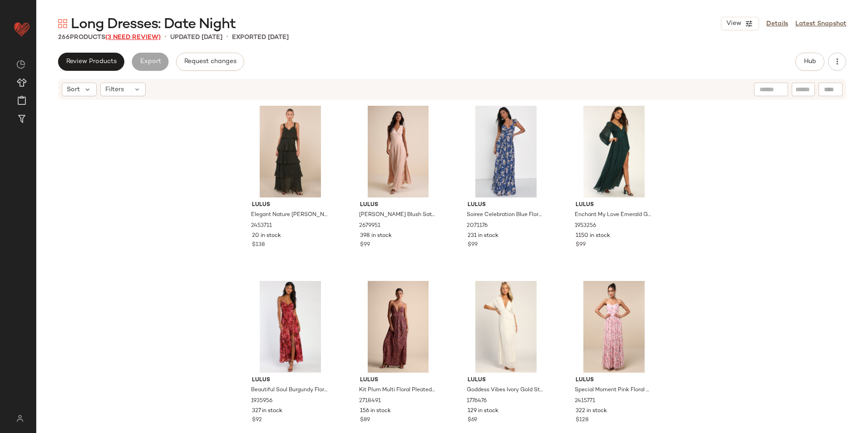 The height and width of the screenshot is (433, 868). What do you see at coordinates (592, 236) in the screenshot?
I see `span: 1150 in stock` at bounding box center [592, 236].